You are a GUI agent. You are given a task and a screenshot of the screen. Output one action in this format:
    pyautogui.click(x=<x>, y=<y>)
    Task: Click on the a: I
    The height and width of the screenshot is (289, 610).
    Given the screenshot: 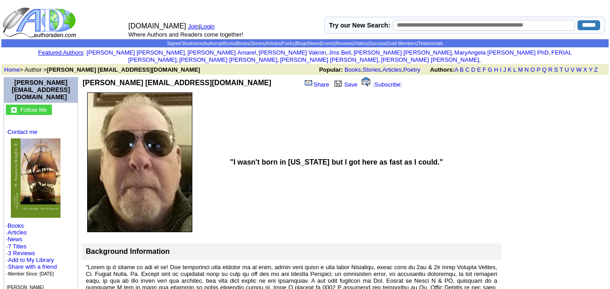 What is the action you would take?
    pyautogui.click(x=501, y=70)
    